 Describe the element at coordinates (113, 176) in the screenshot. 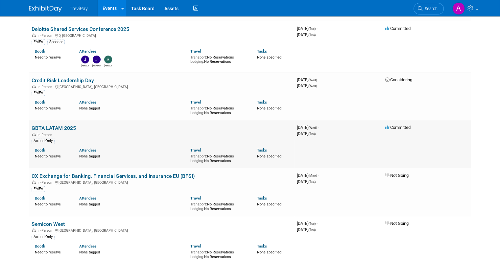

I see `a: CX Exchange for Banking, Financial Services, and Insurance EU (BFSI)` at that location.